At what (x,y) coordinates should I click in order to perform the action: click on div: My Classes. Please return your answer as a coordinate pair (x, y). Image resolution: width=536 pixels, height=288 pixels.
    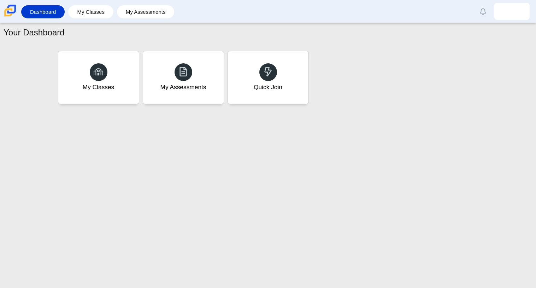
    Looking at the image, I should click on (99, 87).